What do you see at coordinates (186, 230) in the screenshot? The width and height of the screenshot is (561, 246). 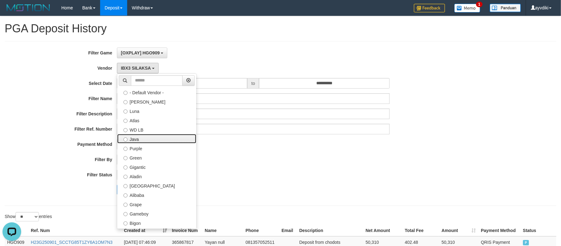 I see `th: Invoice Num` at bounding box center [186, 230].